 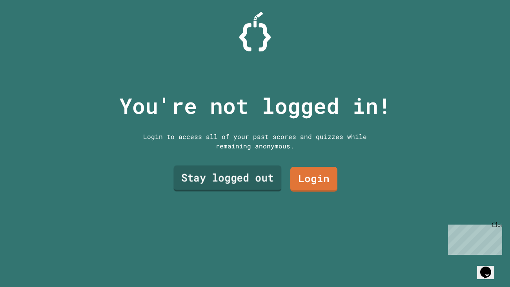 What do you see at coordinates (314, 179) in the screenshot?
I see `a: Login` at bounding box center [314, 179].